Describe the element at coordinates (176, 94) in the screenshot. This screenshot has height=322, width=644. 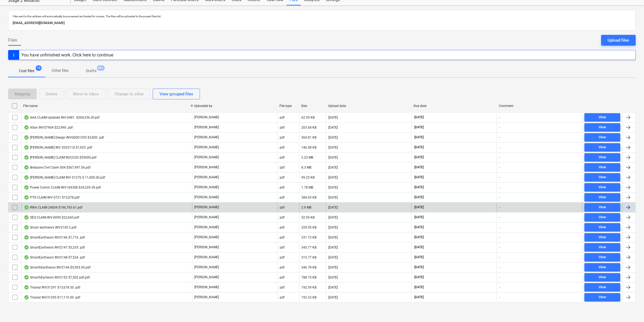
I see `div: View grouped files` at that location.